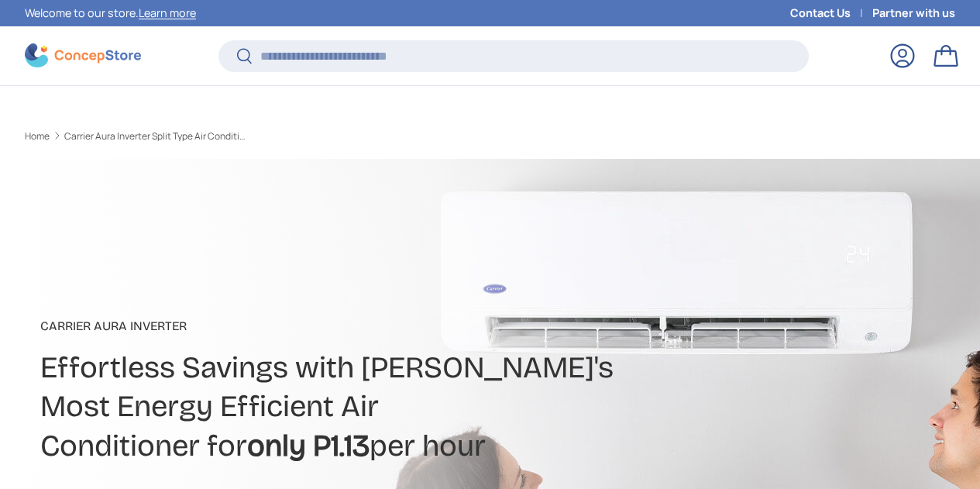  Describe the element at coordinates (110, 13) in the screenshot. I see `p: Welcome to our store.` at that location.